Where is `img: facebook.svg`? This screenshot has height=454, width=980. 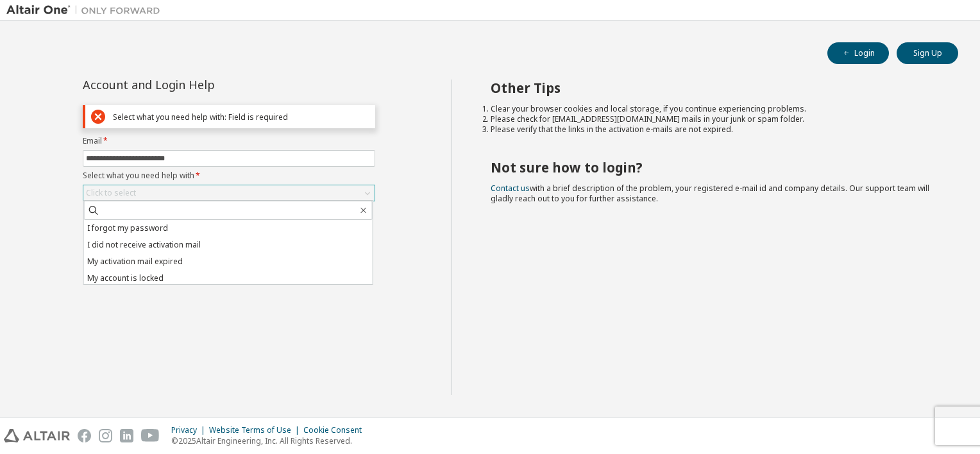
img: facebook.svg is located at coordinates (84, 435).